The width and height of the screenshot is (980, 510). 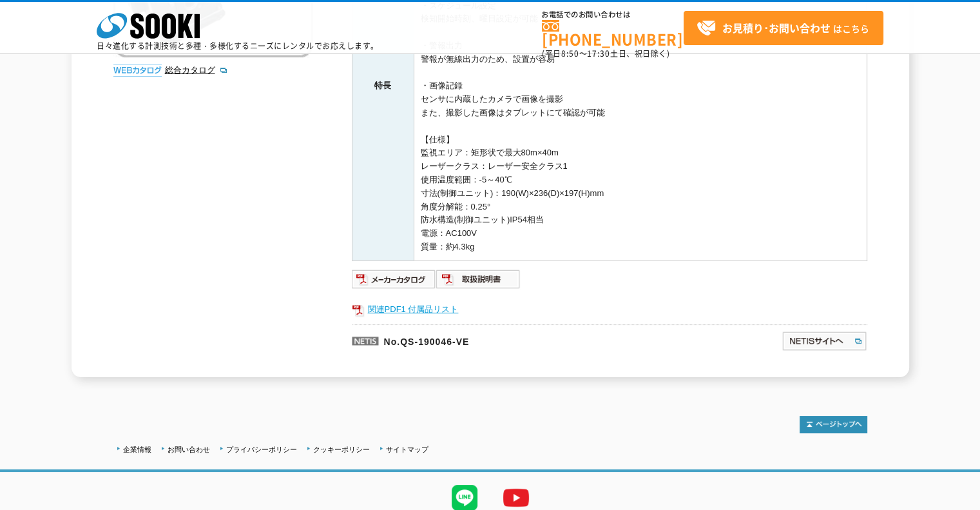 I want to click on img: メーカーカタログ, so click(x=394, y=279).